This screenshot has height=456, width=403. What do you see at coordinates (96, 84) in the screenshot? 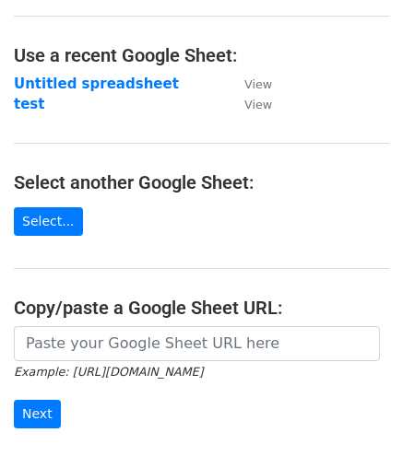
I see `a: Untitled spreadsheet` at bounding box center [96, 84].